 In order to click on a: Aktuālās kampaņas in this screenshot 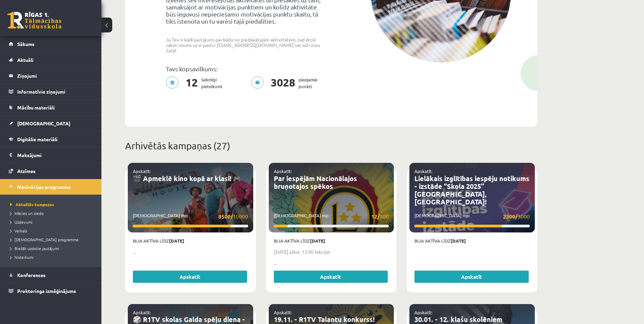, I will do `click(53, 204)`.